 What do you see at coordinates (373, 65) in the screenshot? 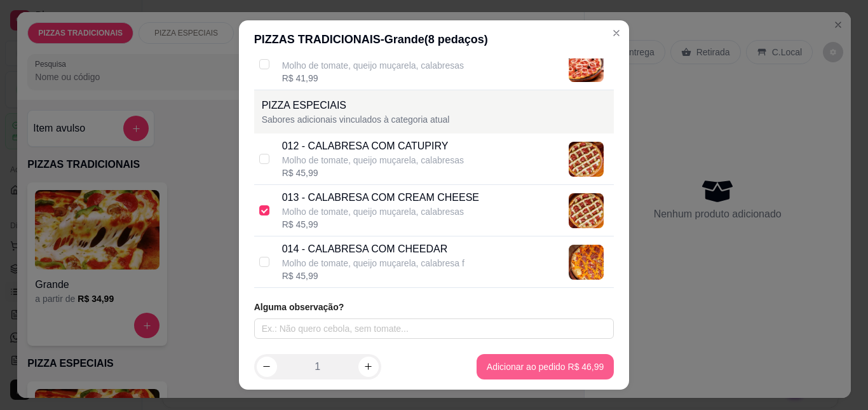
I see `p: Molho de tomate, queijo muçarela, calabresas` at bounding box center [373, 65].